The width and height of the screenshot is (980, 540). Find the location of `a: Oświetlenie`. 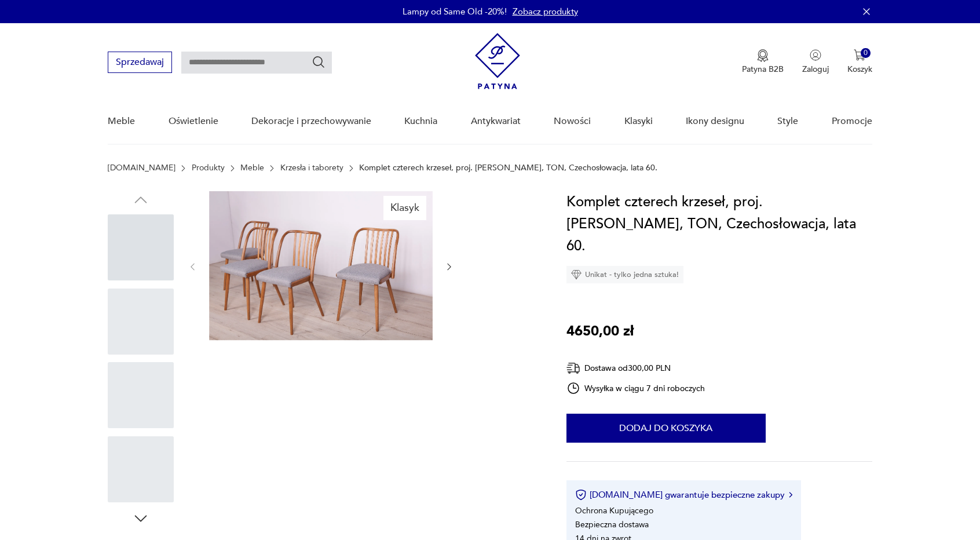

a: Oświetlenie is located at coordinates (194, 121).